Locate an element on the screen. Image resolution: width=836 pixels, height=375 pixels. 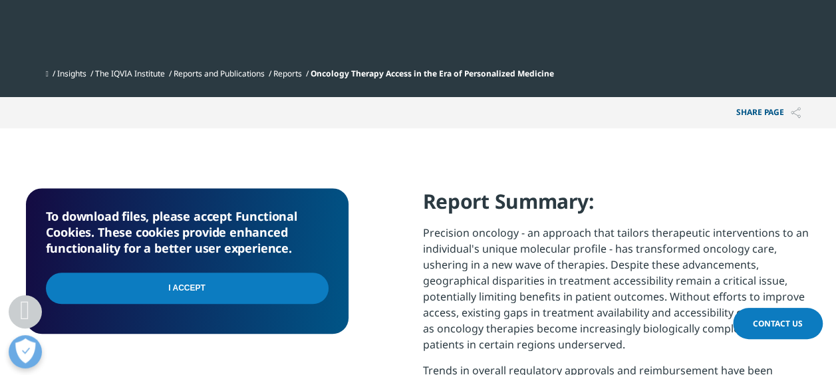
p: Precision oncology - an approach that tailors therapeutic interventions to an individual's unique... is located at coordinates (616, 293).